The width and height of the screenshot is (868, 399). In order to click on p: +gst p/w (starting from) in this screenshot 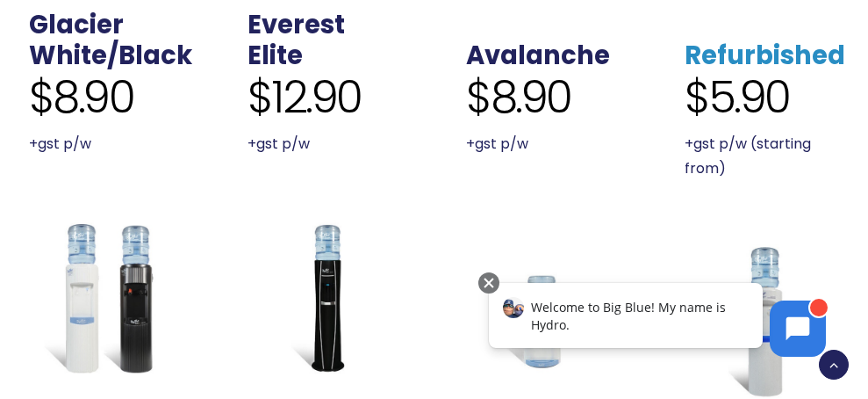, I will do `click(762, 157)`.